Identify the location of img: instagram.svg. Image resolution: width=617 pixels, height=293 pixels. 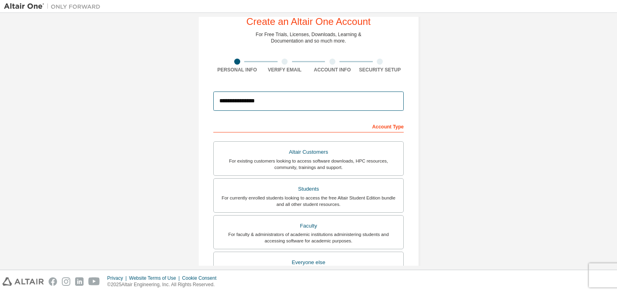
(66, 282).